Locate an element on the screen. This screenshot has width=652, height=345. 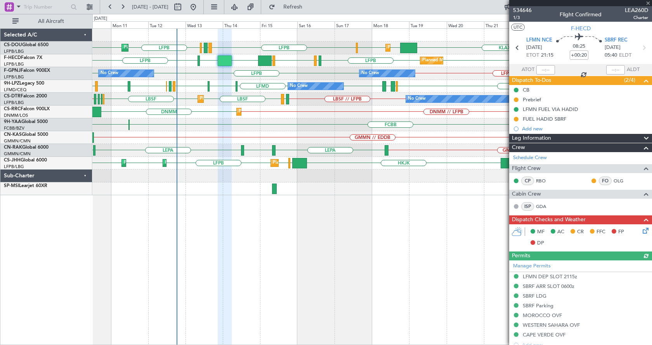
span: Dispatch Checks and Weather is located at coordinates (548, 220).